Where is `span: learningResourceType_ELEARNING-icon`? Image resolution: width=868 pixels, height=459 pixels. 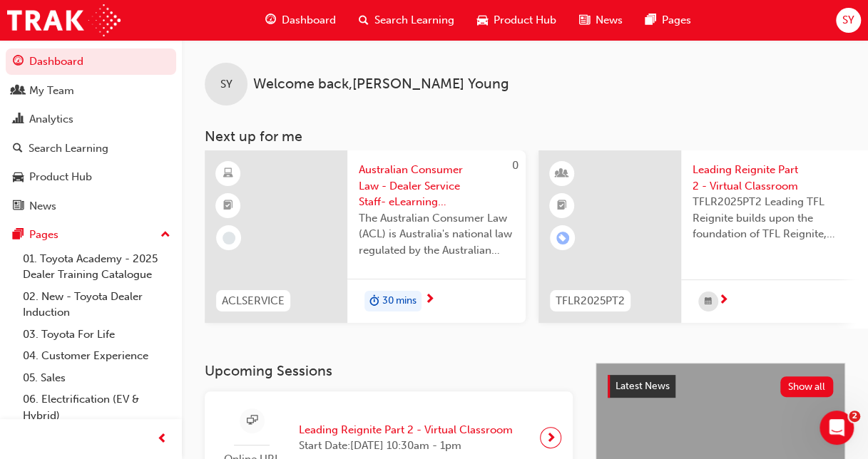 span: learningResourceType_ELEARNING-icon is located at coordinates (228, 174).